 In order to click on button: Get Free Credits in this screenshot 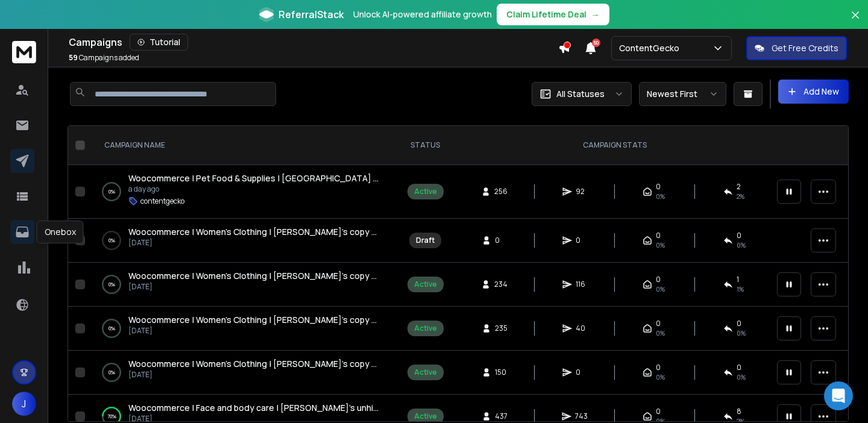, I will do `click(796, 48)`.